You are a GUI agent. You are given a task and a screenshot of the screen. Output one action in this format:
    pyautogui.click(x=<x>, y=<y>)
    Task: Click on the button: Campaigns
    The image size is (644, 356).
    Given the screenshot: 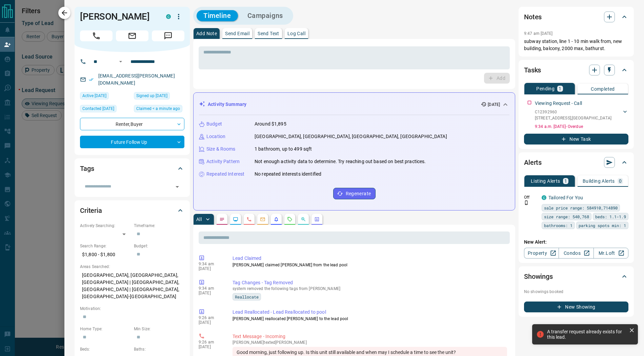 What is the action you would take?
    pyautogui.click(x=265, y=16)
    